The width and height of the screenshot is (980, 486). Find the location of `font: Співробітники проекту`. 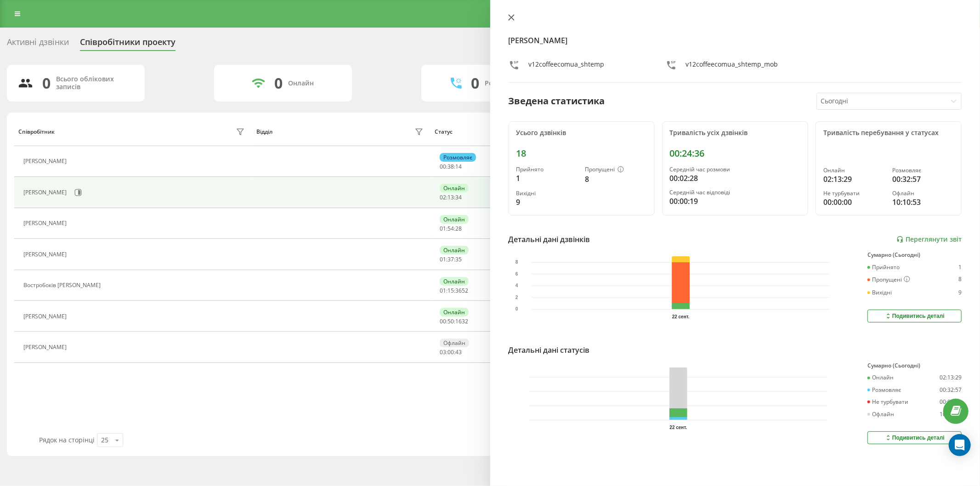

font: Співробітники проекту is located at coordinates (128, 42).